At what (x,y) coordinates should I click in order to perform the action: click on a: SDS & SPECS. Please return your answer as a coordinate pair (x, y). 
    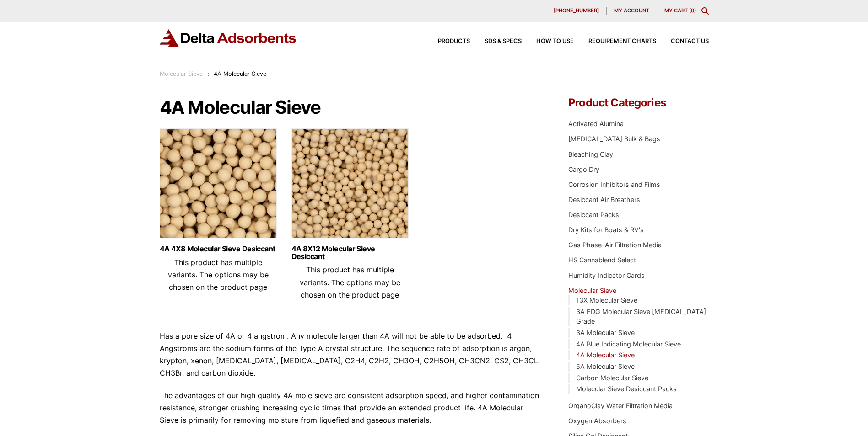
    Looking at the image, I should click on (495, 41).